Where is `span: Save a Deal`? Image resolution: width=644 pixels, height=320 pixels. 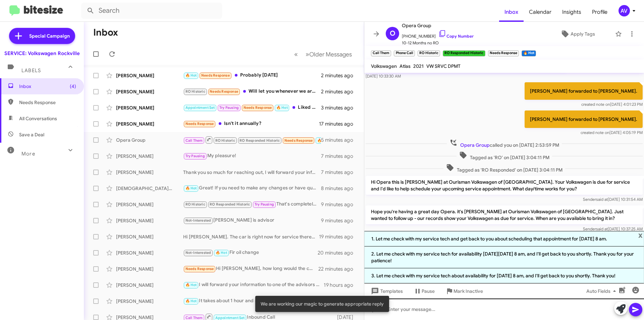
span: Save a Deal is located at coordinates (32, 135).